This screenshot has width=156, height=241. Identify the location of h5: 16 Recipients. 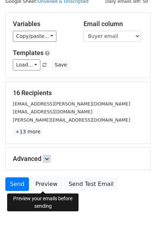
(78, 93).